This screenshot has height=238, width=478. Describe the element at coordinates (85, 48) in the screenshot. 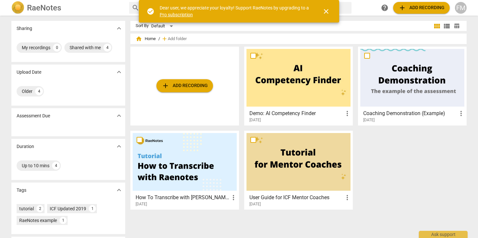

I see `div: Shared with me` at that location.